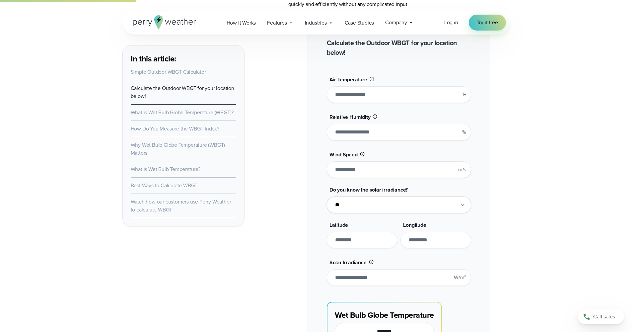  Describe the element at coordinates (316, 23) in the screenshot. I see `span: Industries` at that location.